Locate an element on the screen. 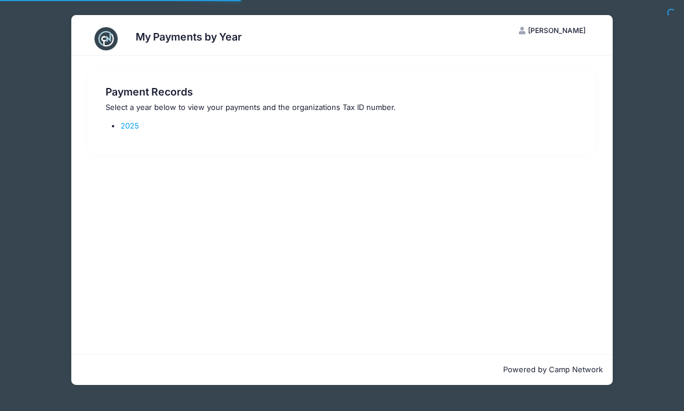 This screenshot has width=684, height=411. p: Select a year below to view your payments and the organizations Tax ID number. is located at coordinates (342, 108).